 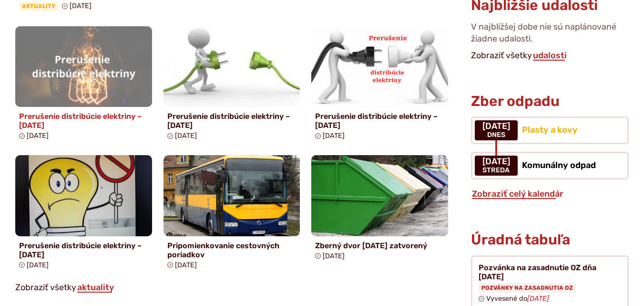 I want to click on h3: Úradná tabuľa, so click(x=520, y=239).